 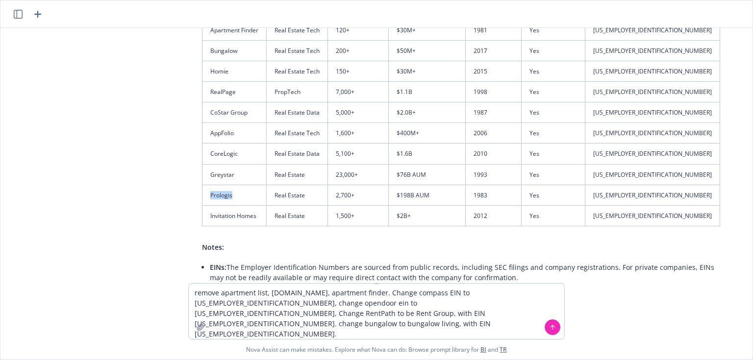 I want to click on td: 1,600+, so click(x=358, y=133).